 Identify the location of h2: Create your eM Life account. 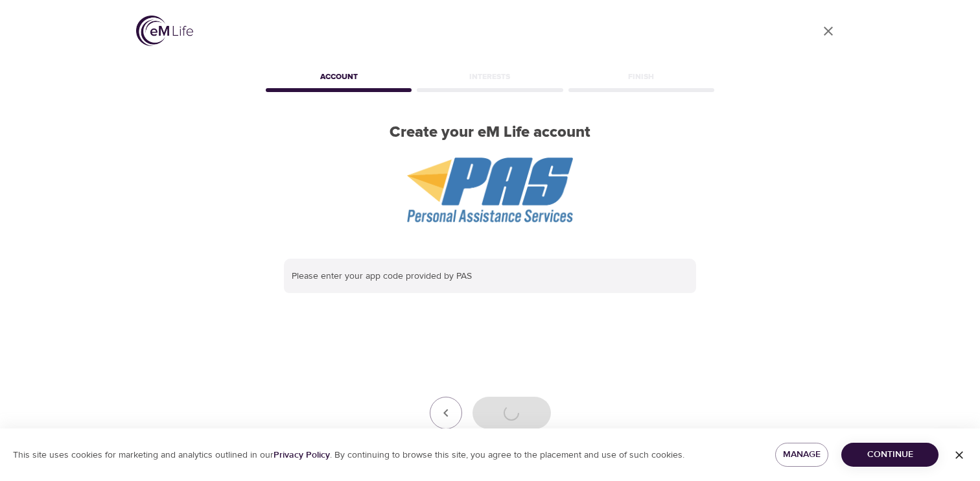
(490, 132).